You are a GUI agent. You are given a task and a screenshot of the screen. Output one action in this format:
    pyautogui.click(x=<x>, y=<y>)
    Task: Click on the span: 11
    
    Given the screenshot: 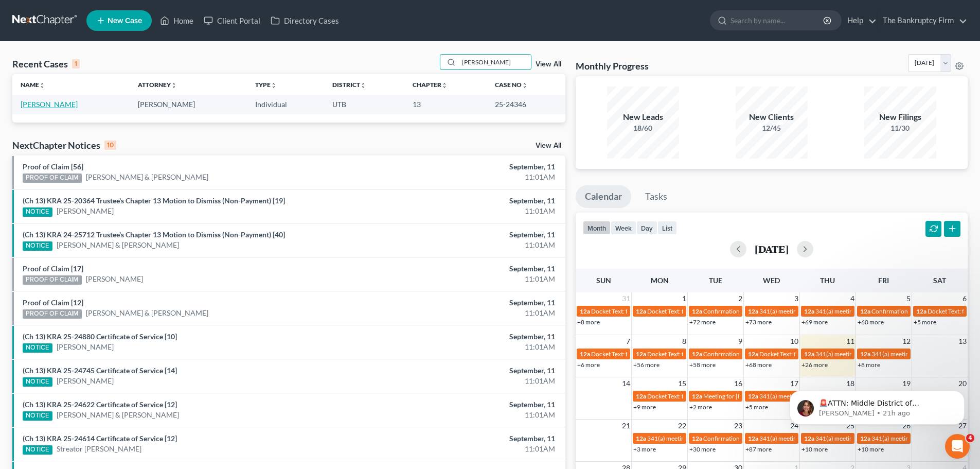 What is the action you would take?
    pyautogui.click(x=850, y=341)
    